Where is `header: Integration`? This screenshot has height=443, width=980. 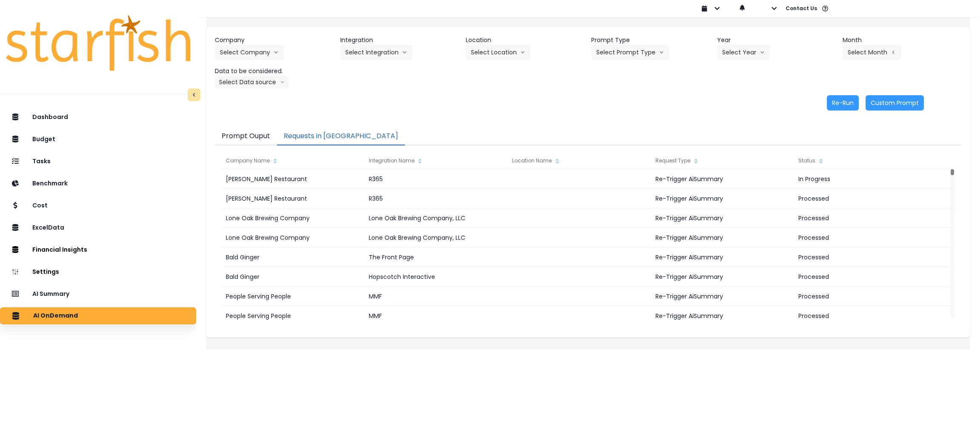 header: Integration is located at coordinates (399, 40).